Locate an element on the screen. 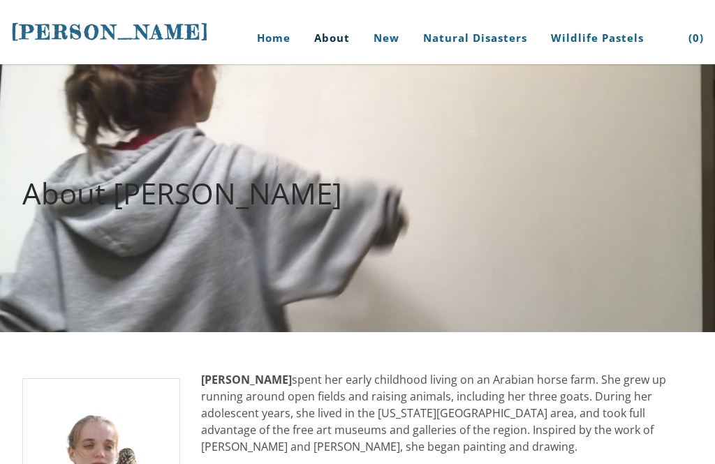  span: 0 is located at coordinates (696, 38).